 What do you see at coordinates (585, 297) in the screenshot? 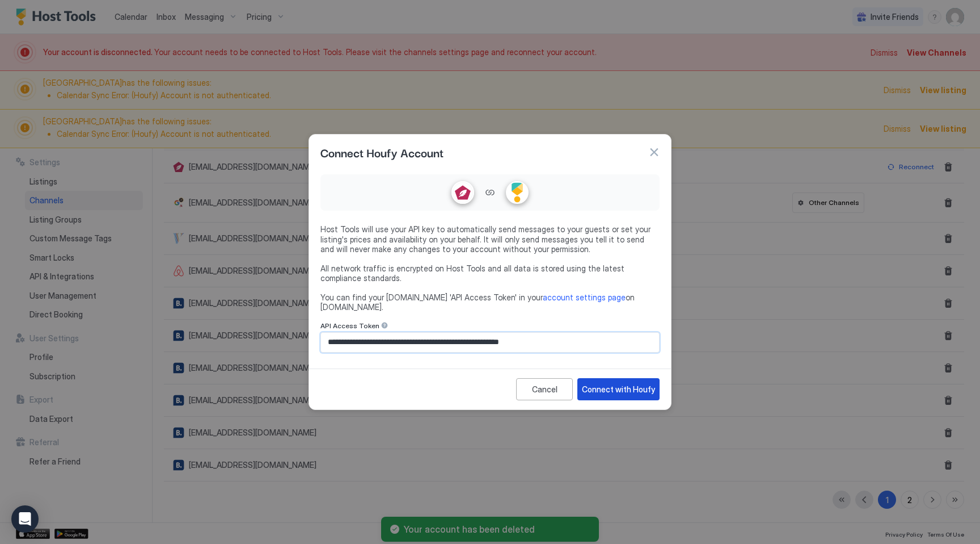
I see `a: account settings page` at bounding box center [585, 297].